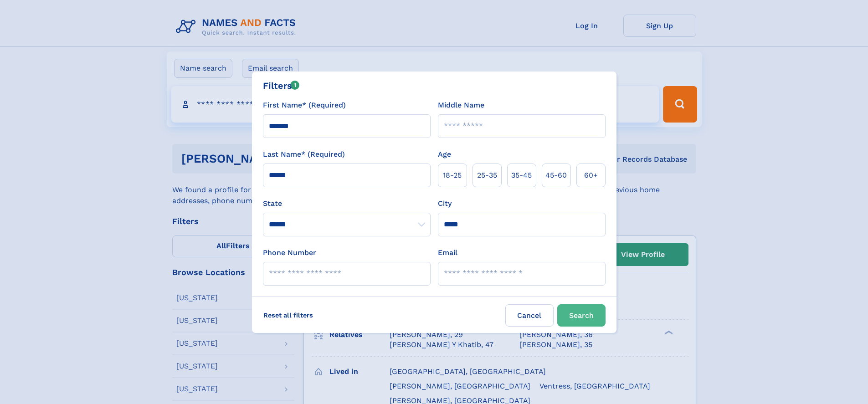  What do you see at coordinates (529, 315) in the screenshot?
I see `label: Cancel` at bounding box center [529, 315].